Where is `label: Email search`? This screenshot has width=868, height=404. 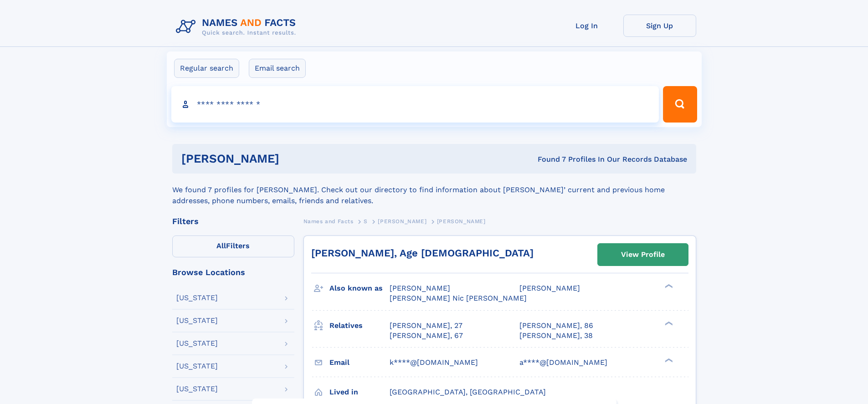 label: Email search is located at coordinates (277, 69).